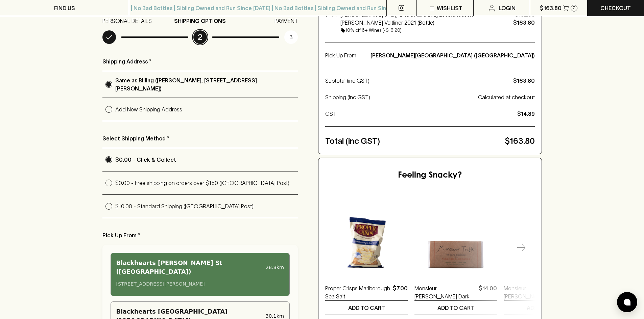 The height and width of the screenshot is (319, 644). What do you see at coordinates (346, 55) in the screenshot?
I see `p: Pick Up From` at bounding box center [346, 55].